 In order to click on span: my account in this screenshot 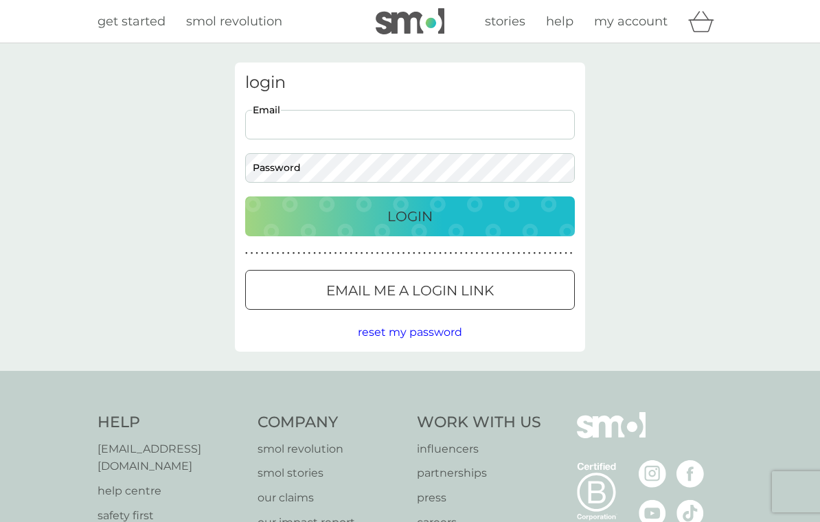, I will do `click(630, 21)`.